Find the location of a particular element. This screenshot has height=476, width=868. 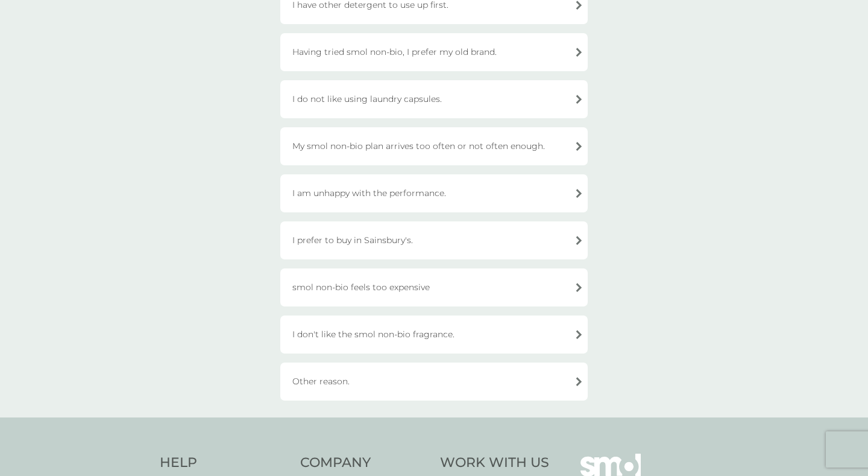

div: I don't like the smol non-bio fragrance. is located at coordinates (434, 334).